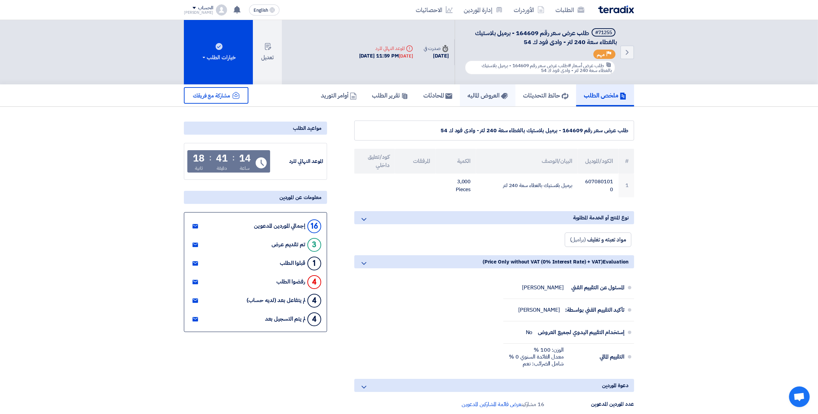 Image resolution: width=818 pixels, height=414 pixels. What do you see at coordinates (279, 226) in the screenshot?
I see `div: إجمالي الموردين المدعوين` at bounding box center [279, 226].